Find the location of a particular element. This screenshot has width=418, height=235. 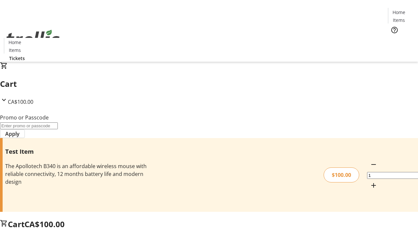

img: Orient E2E Organization C2jr3sMsve's Logo is located at coordinates (33, 39).